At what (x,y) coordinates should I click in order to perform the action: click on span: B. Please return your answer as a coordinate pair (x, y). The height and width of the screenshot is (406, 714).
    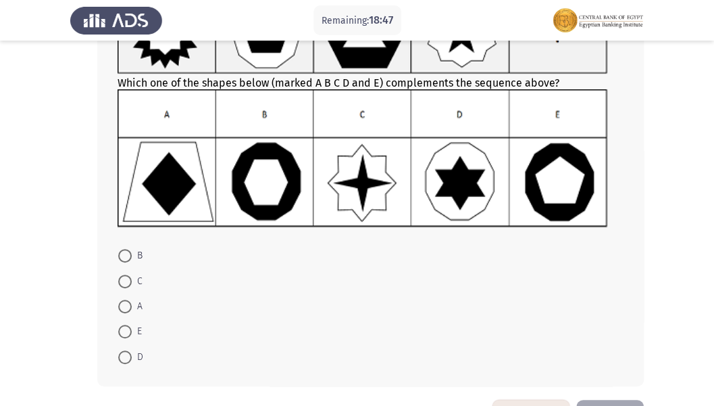
    Looking at the image, I should click on (137, 256).